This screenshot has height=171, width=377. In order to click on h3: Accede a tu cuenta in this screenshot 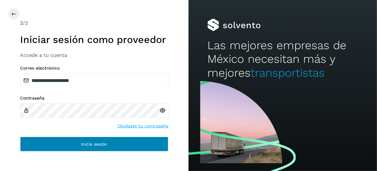, I will do `click(94, 55)`.